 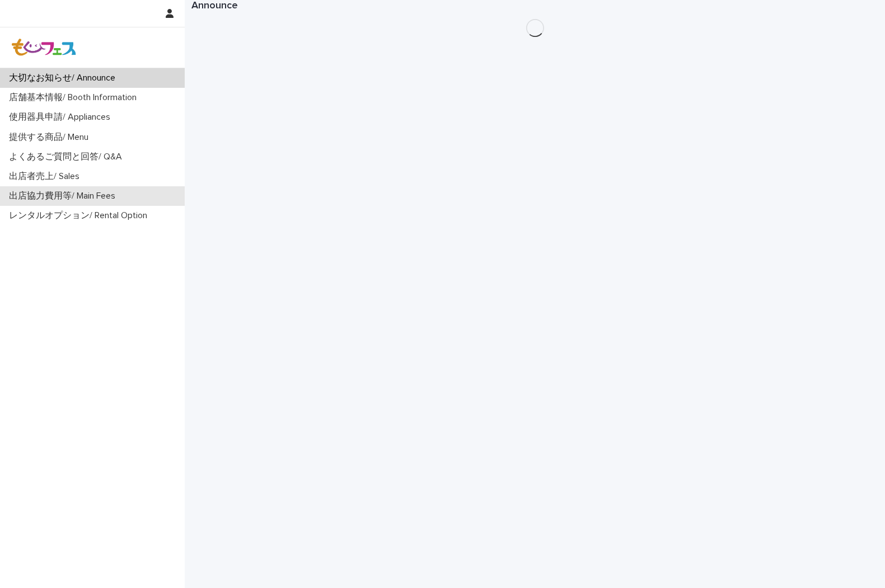 What do you see at coordinates (65, 196) in the screenshot?
I see `p: 出店協力費用等/ Main Fees` at bounding box center [65, 196].